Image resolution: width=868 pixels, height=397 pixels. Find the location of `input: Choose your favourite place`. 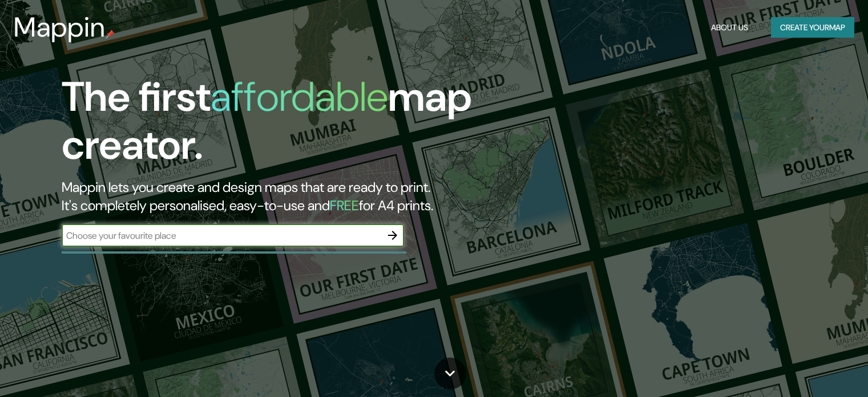

input: Choose your favourite place is located at coordinates (221, 236).